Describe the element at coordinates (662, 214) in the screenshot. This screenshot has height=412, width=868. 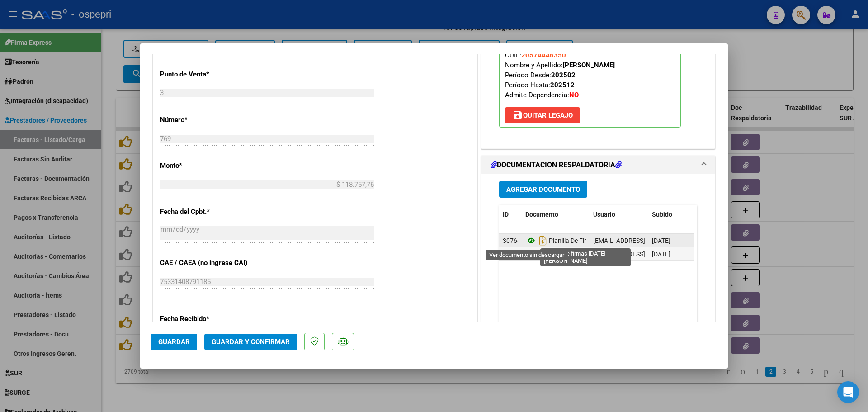
I see `span: Subido` at that location.